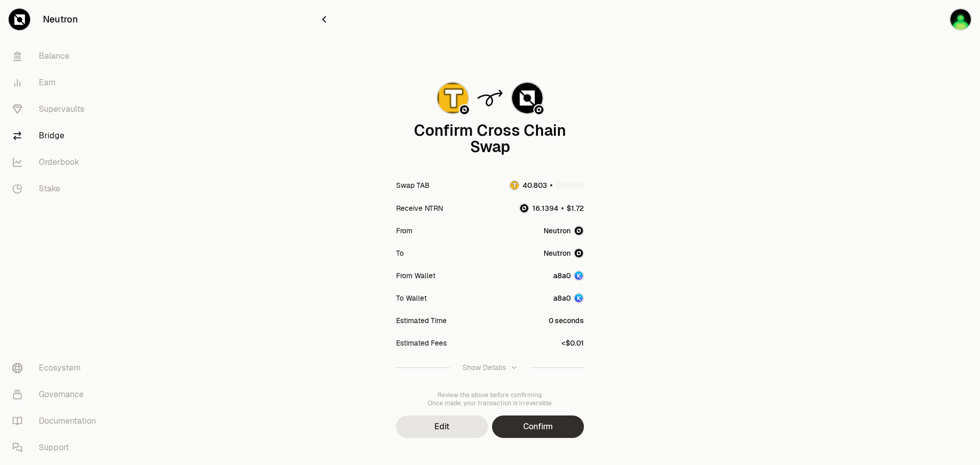 Image resolution: width=980 pixels, height=465 pixels. What do you see at coordinates (421, 321) in the screenshot?
I see `div: Estimated Time` at bounding box center [421, 321].